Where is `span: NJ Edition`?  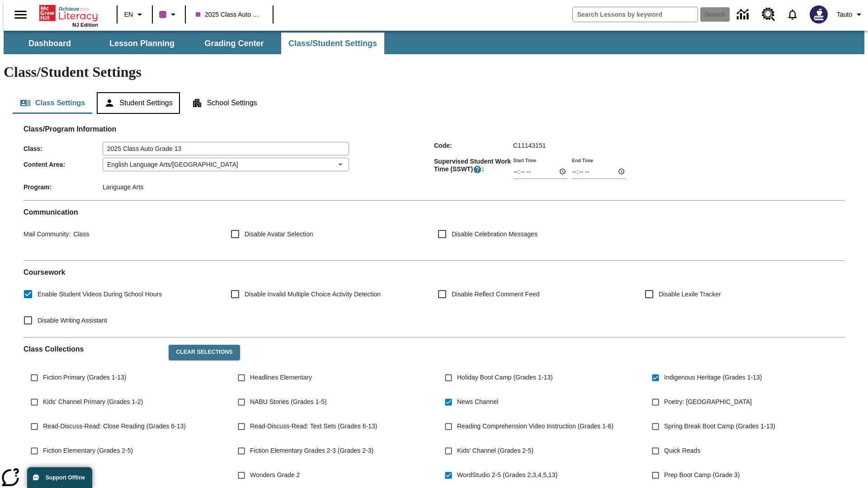 span: NJ Edition is located at coordinates (85, 25).